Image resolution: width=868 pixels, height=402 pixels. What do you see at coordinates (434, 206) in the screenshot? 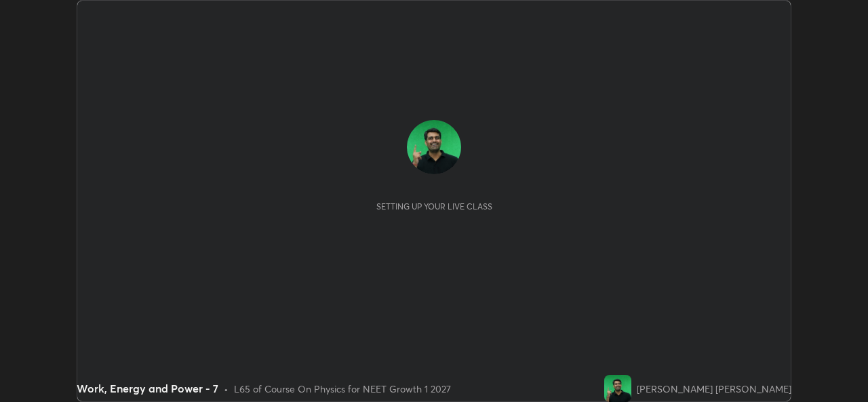
I see `div: Setting up your live class` at bounding box center [434, 206].